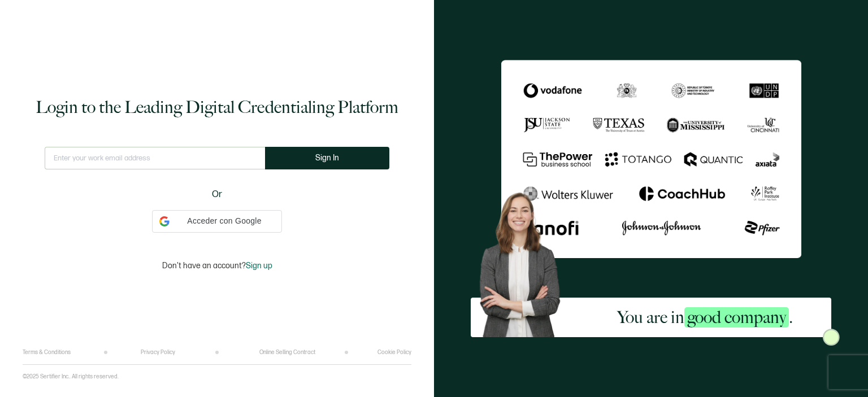 The image size is (868, 397). Describe the element at coordinates (217, 265) in the screenshot. I see `p: Don't have an account?` at that location.